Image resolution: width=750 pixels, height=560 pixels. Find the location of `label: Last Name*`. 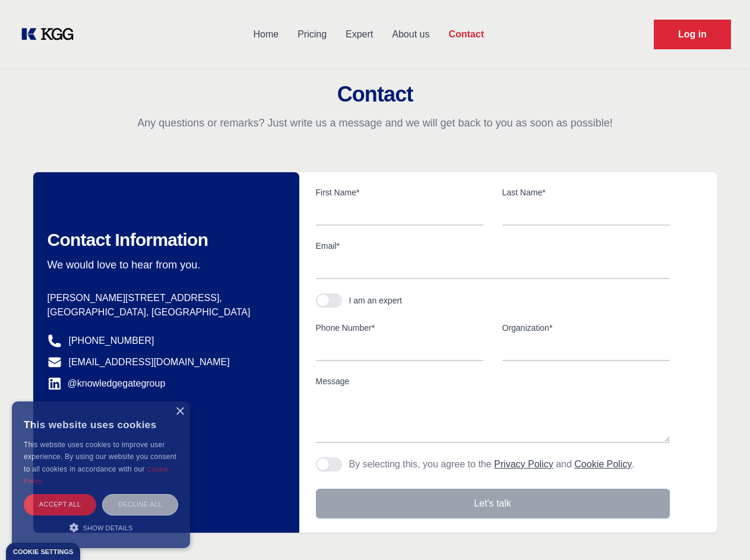

label: Last Name* is located at coordinates (587, 193).